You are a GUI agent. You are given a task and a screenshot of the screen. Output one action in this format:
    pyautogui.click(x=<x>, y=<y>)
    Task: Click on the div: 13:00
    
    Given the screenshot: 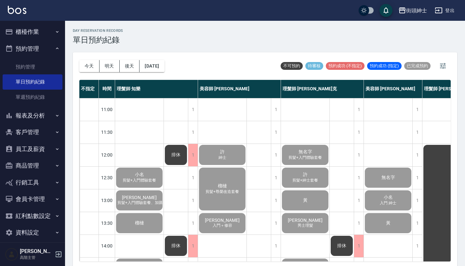 What is the action you would take?
    pyautogui.click(x=107, y=201)
    